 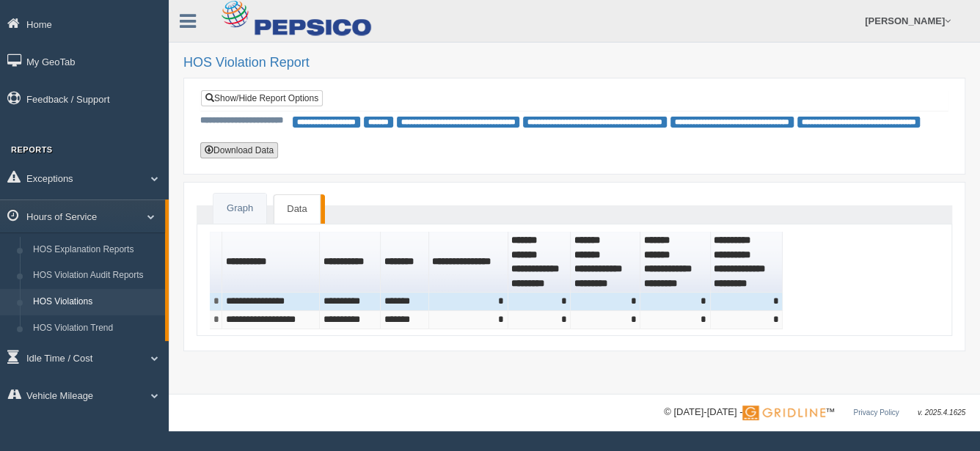 What do you see at coordinates (95, 250) in the screenshot?
I see `a: HOS Explanation Reports` at bounding box center [95, 250].